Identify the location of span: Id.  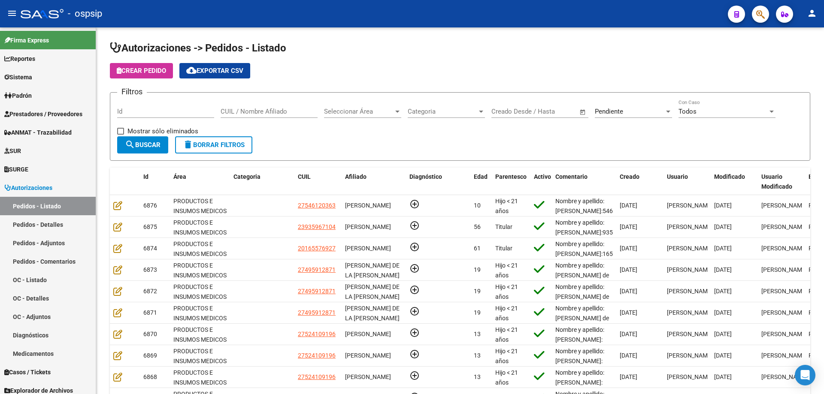
(146, 177).